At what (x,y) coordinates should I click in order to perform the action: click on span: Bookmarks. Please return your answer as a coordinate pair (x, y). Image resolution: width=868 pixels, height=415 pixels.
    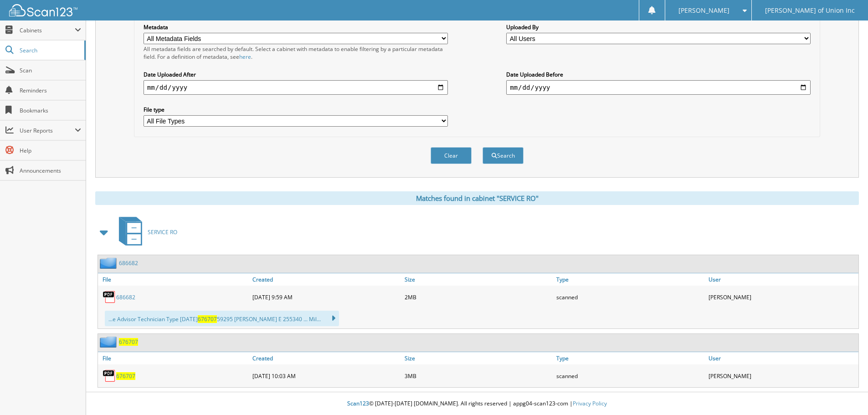
    Looking at the image, I should click on (50, 110).